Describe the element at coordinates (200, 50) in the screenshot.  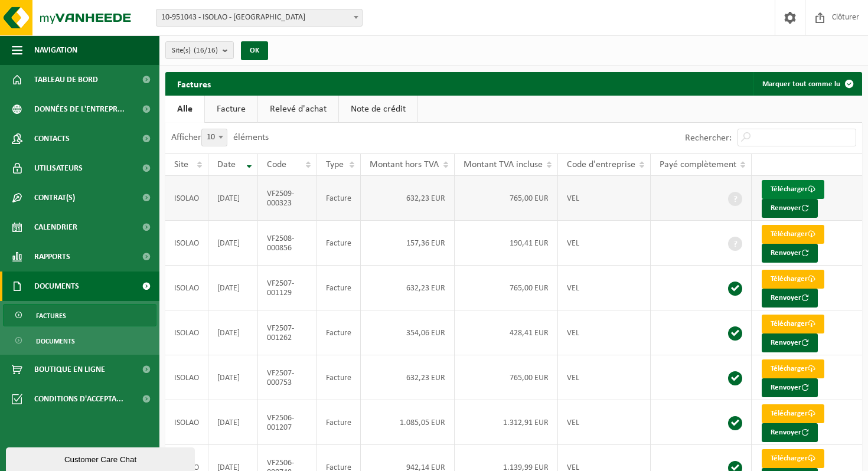
I see `button: Site(s)(16/16)` at that location.